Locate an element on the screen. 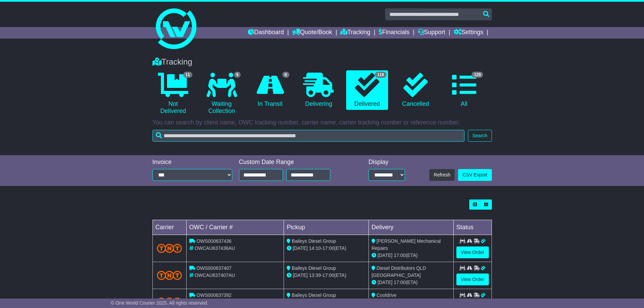 The image size is (644, 308). span: 11 is located at coordinates (188, 75).